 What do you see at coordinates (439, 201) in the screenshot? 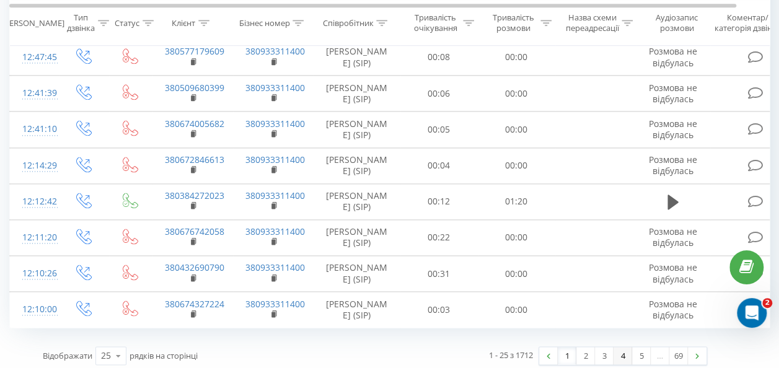
I see `td: 00:12` at bounding box center [439, 201].